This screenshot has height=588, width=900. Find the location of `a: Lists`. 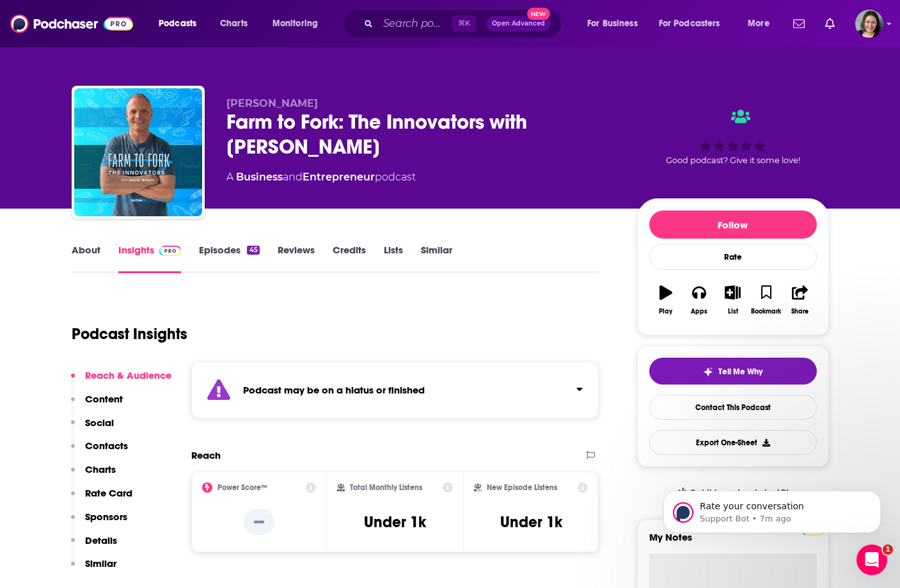

a: Lists is located at coordinates (393, 258).